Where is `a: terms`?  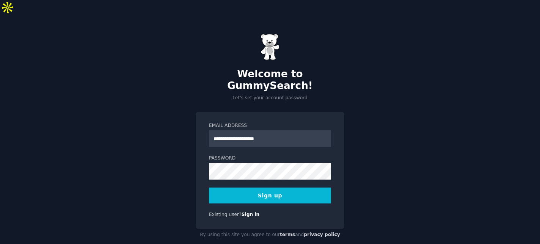 a: terms is located at coordinates (287, 235).